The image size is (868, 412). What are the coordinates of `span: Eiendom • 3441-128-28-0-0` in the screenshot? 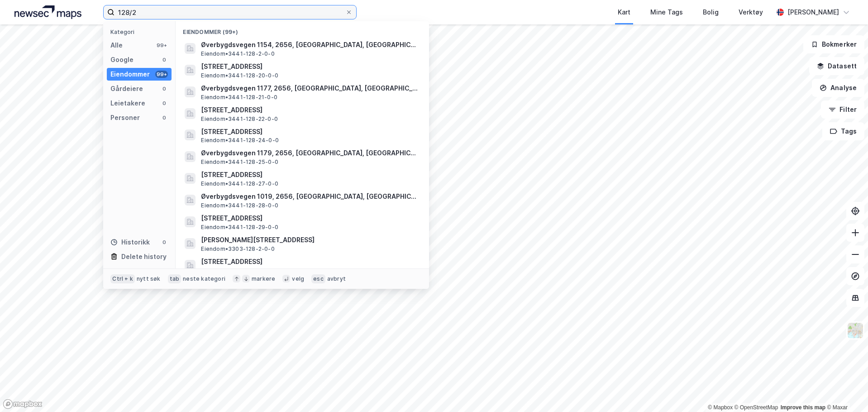 It's located at (240, 206).